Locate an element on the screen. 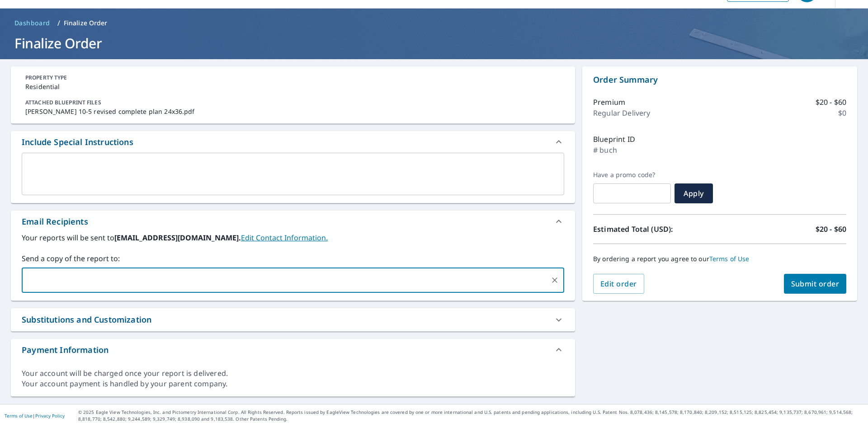 The width and height of the screenshot is (868, 427). p: Residential is located at coordinates (293, 86).